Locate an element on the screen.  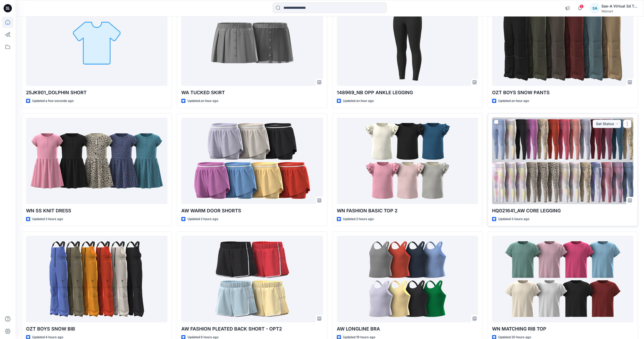
p: 148969_NB OPP ANKLE LEGGING is located at coordinates (408, 93).